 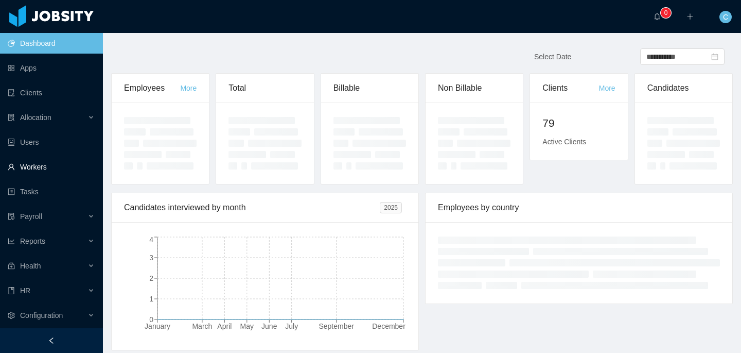 What do you see at coordinates (224, 326) in the screenshot?
I see `tspan: April` at bounding box center [224, 326].